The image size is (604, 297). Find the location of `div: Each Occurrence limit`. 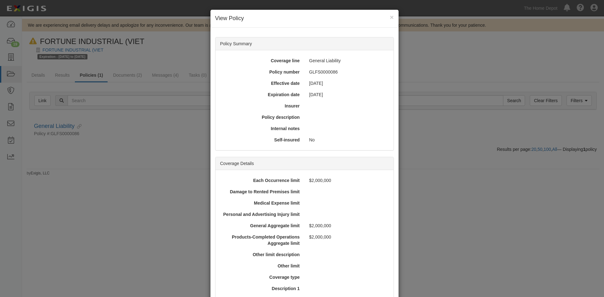

div: Each Occurrence limit is located at coordinates (261, 180).